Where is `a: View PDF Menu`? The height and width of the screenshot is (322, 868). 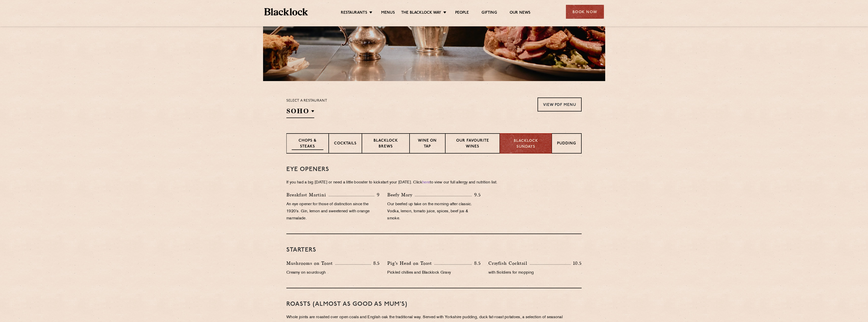 a: View PDF Menu is located at coordinates (559, 105).